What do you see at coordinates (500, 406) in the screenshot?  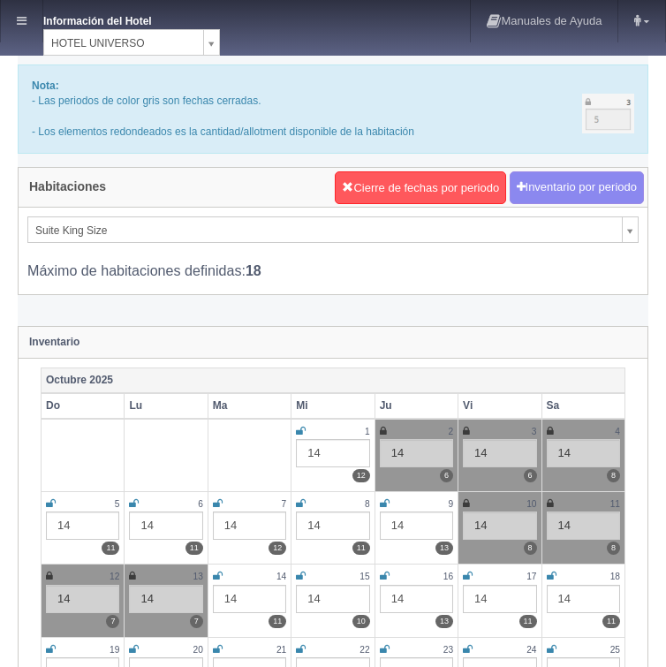 I see `th: Vi` at bounding box center [500, 406].